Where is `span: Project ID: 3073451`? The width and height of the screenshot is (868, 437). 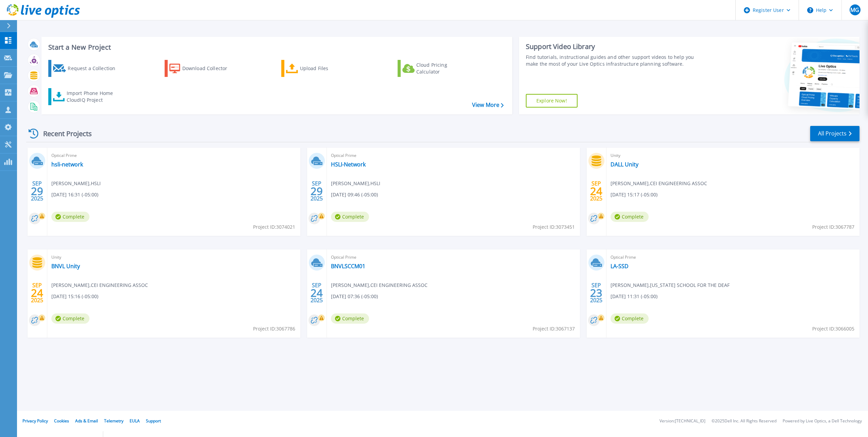
span: Project ID: 3073451 is located at coordinates (554, 227).